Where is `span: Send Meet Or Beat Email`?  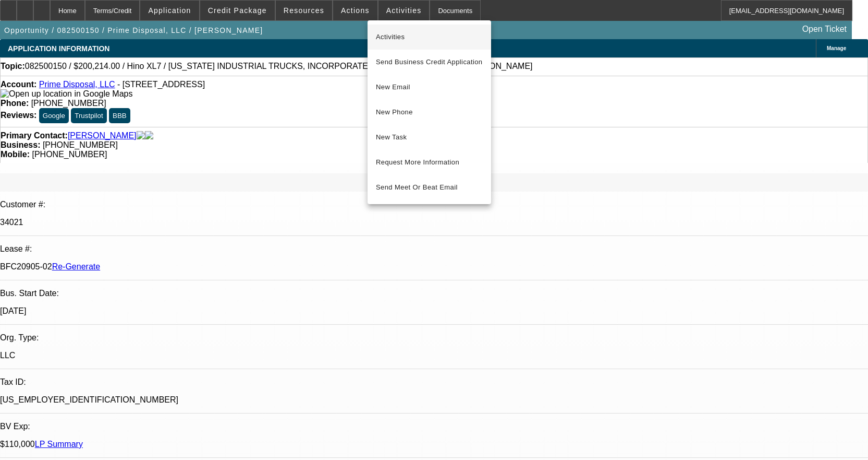
span: Send Meet Or Beat Email is located at coordinates (429, 188).